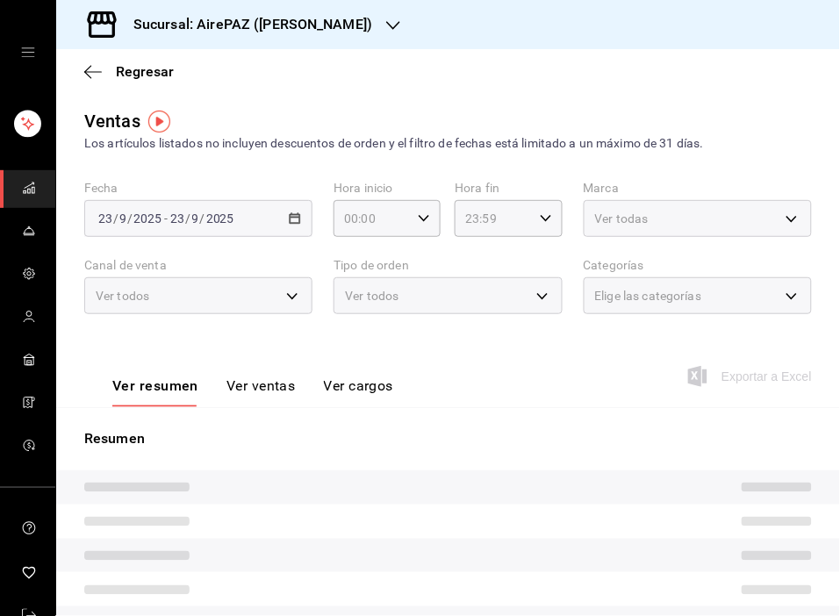 The height and width of the screenshot is (616, 840). I want to click on label: Hora inicio, so click(387, 188).